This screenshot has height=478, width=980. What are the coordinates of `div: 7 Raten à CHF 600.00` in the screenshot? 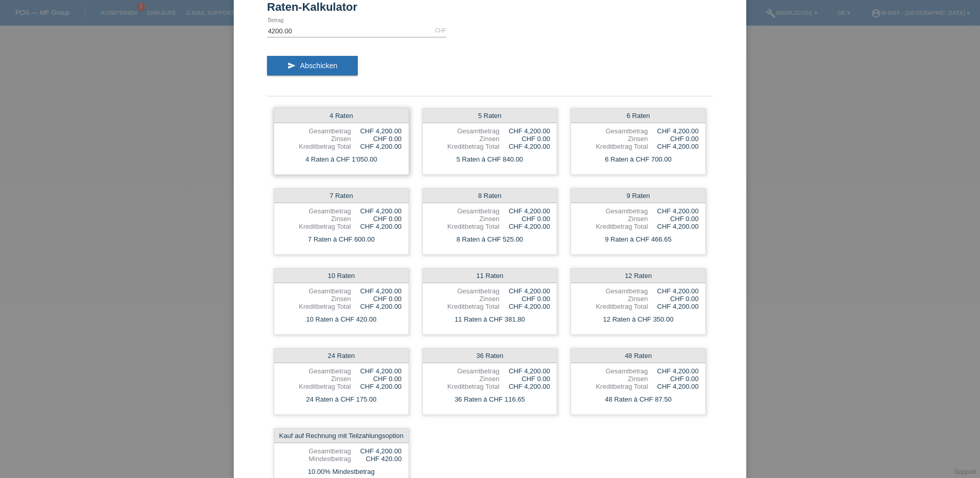 It's located at (342, 240).